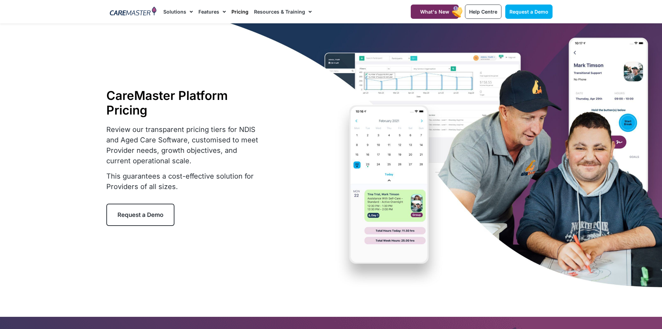  Describe the element at coordinates (483, 11) in the screenshot. I see `span: Help Centre` at that location.